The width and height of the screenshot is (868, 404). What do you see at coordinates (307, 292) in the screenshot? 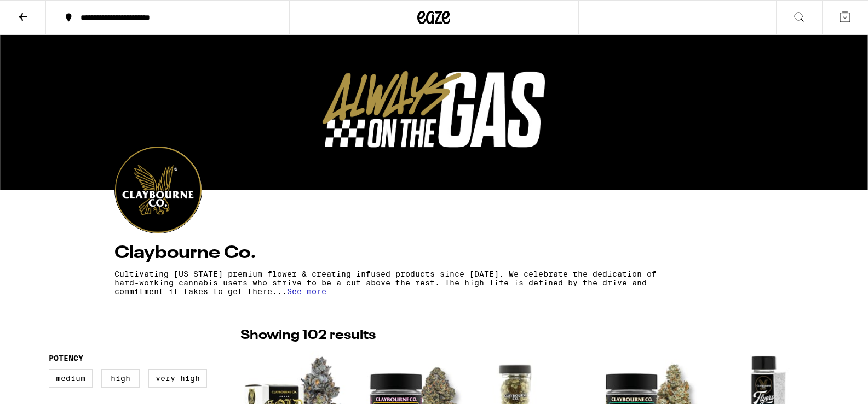
I see `span: See more` at bounding box center [307, 292].